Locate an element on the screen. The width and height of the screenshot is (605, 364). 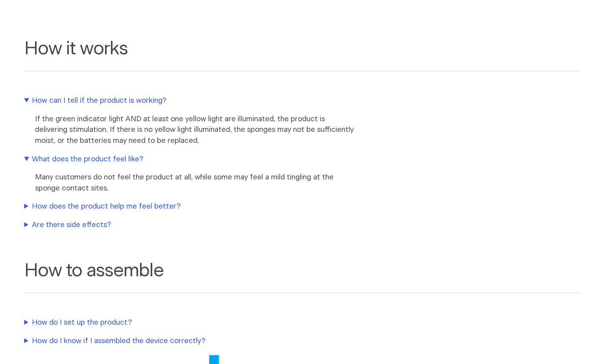
h2: How it works is located at coordinates (302, 55).